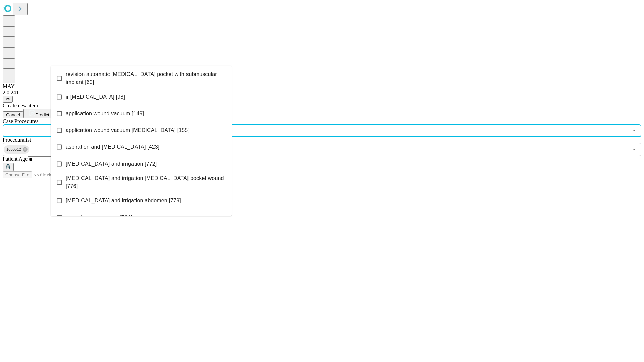  What do you see at coordinates (13, 115) in the screenshot?
I see `span: Cancel` at bounding box center [13, 115].